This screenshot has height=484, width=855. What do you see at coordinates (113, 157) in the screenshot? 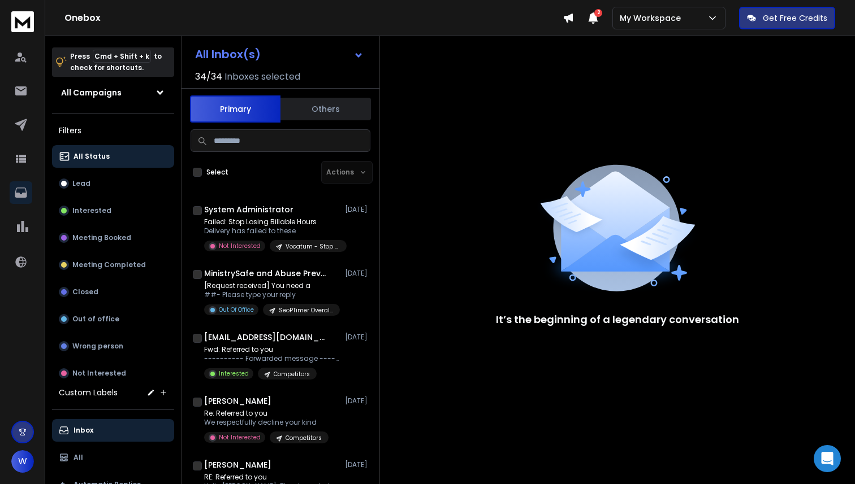
I see `button: All Status` at bounding box center [113, 157].